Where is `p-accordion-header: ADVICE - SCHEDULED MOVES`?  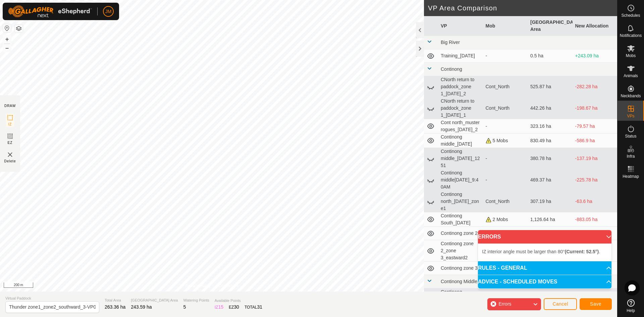 p-accordion-header: ADVICE - SCHEDULED MOVES is located at coordinates (545, 282).